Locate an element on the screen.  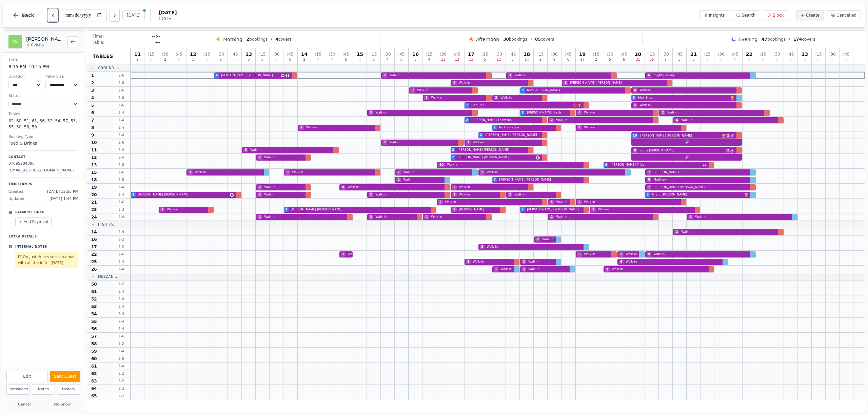
span: Afternoon is located at coordinates (488, 39).